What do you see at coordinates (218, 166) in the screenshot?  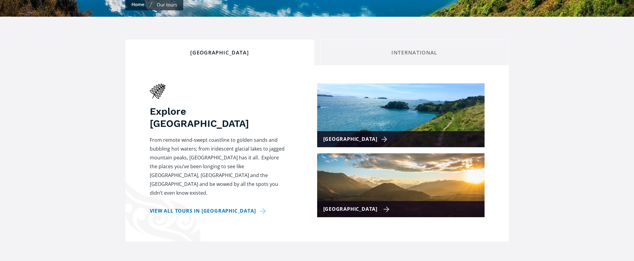 I see `p: From remote wind-swept coastline to golden sands and bubbling hot waters; from iridescent glacial...` at bounding box center [218, 166].